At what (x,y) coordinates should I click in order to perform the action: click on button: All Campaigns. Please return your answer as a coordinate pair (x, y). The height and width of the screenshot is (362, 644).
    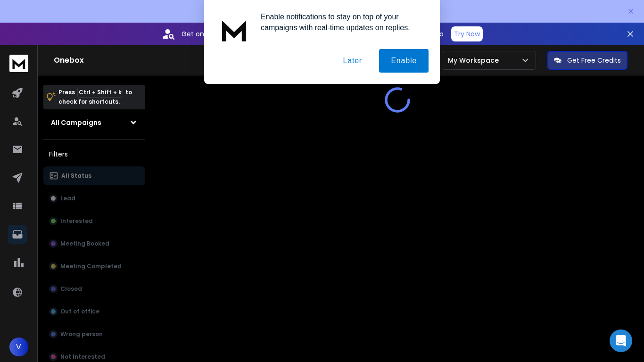
    Looking at the image, I should click on (94, 122).